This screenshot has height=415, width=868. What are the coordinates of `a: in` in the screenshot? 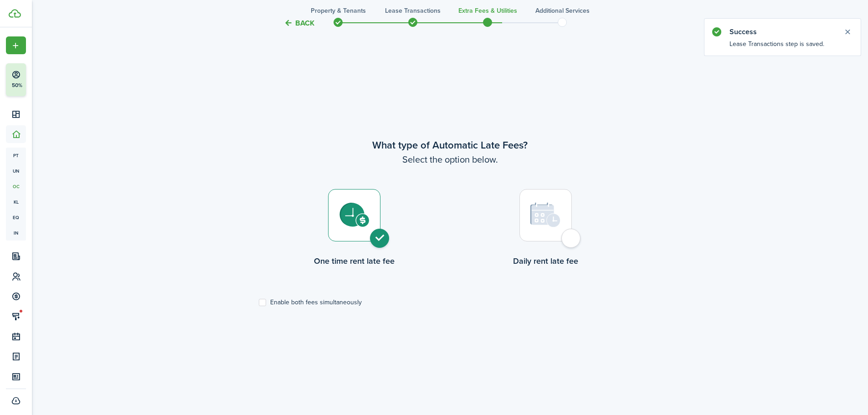 It's located at (16, 233).